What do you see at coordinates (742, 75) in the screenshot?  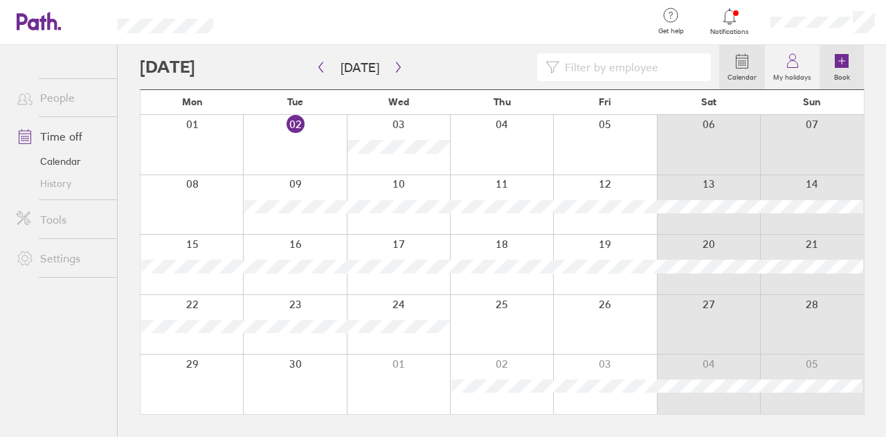 I see `label: Calendar` at bounding box center [742, 75].